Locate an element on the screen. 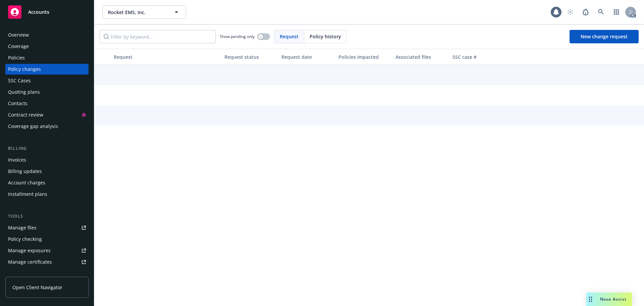 Image resolution: width=644 pixels, height=306 pixels. div: SSC Cases is located at coordinates (19, 81).